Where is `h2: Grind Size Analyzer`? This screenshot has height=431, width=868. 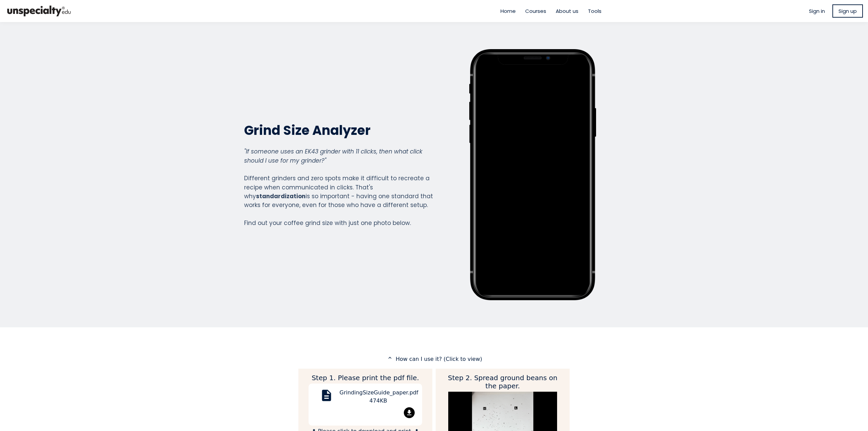 h2: Grind Size Analyzer is located at coordinates (339, 130).